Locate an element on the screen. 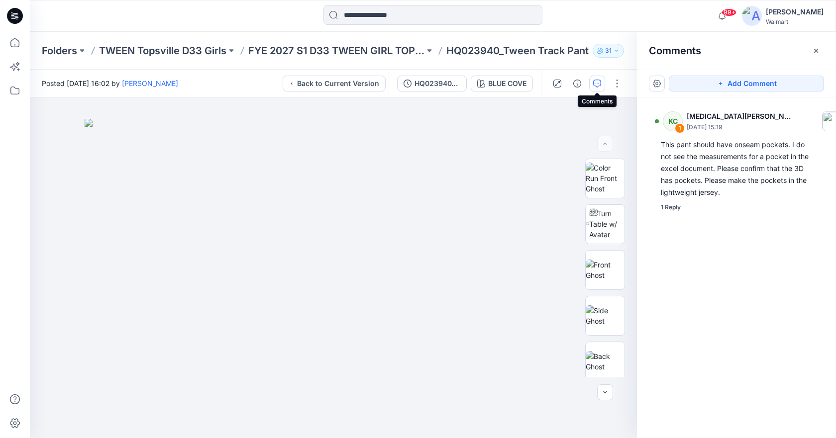 Image resolution: width=836 pixels, height=438 pixels. div: 1 is located at coordinates (679, 128).